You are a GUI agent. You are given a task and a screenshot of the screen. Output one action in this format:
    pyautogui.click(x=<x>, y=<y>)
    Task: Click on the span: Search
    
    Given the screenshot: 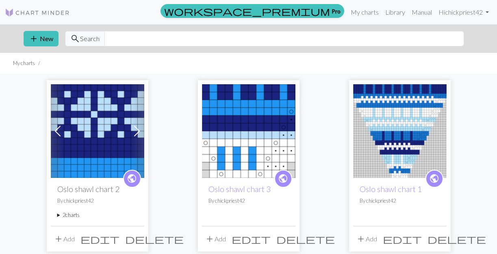 What is the action you would take?
    pyautogui.click(x=90, y=39)
    